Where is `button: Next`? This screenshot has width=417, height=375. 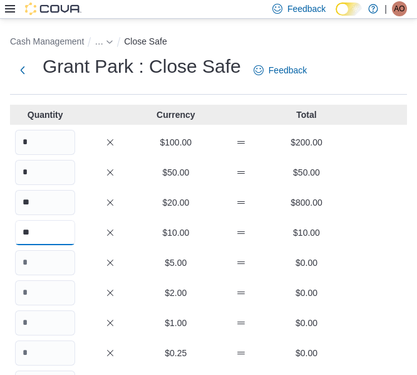
button: Next is located at coordinates (23, 70).